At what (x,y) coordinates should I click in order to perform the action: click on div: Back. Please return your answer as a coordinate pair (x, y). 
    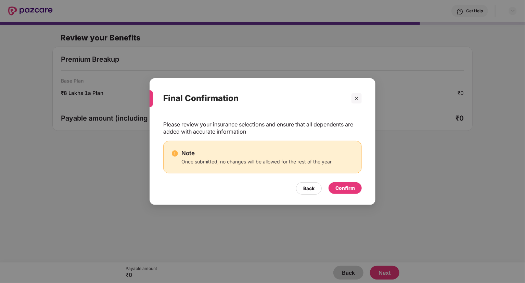
    Looking at the image, I should click on (309, 188).